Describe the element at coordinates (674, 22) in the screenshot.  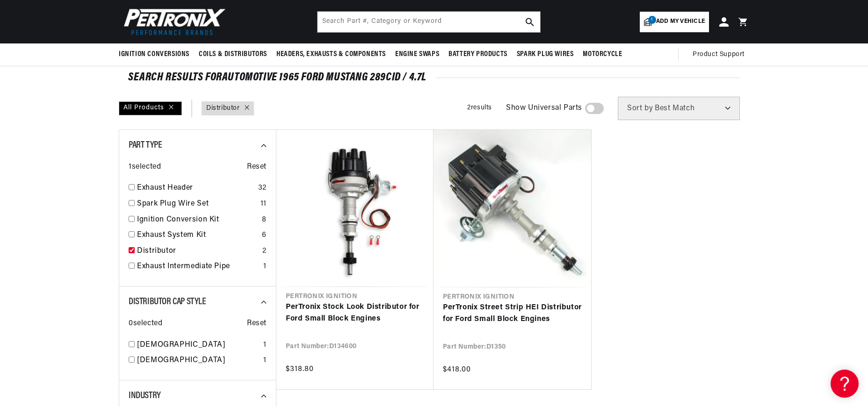
I see `a: 1Add my vehicle` at that location.